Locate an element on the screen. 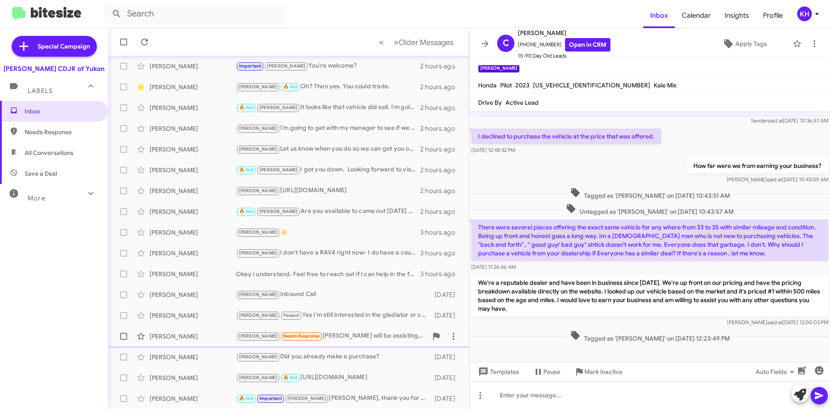 The width and height of the screenshot is (830, 409). a: Calendar is located at coordinates (696, 16).